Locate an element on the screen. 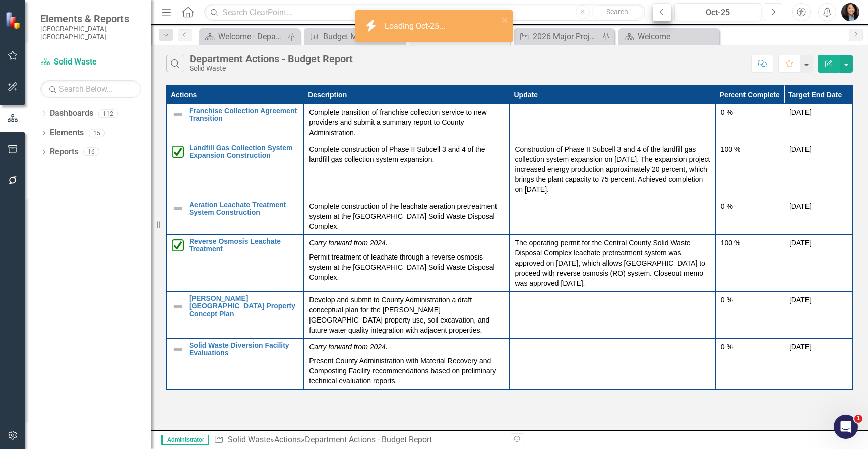 Image resolution: width=868 pixels, height=449 pixels. div: 112 is located at coordinates (108, 113).